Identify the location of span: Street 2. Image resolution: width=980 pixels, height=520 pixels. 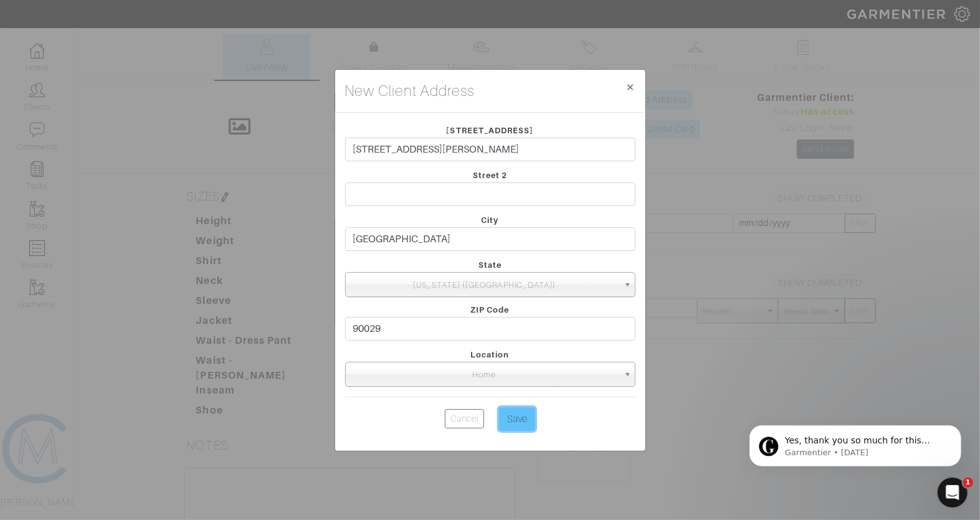
(490, 175).